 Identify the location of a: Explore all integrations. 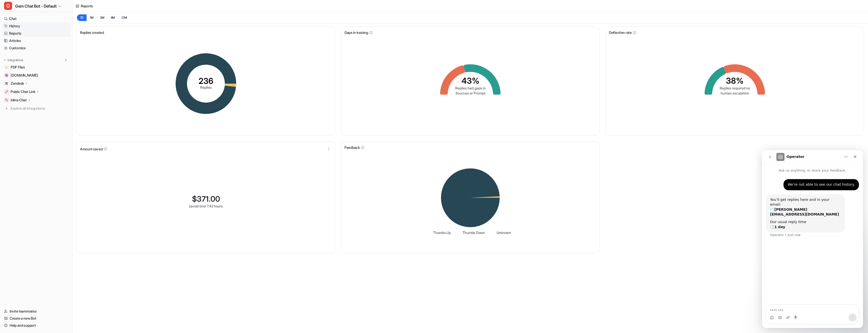
(36, 108).